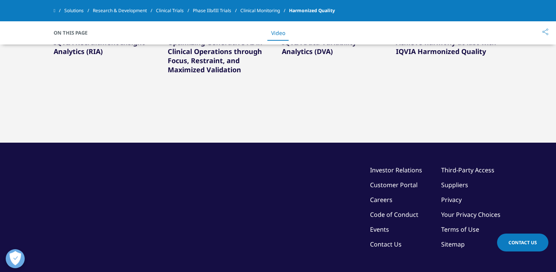  I want to click on a: Research & Development, so click(124, 11).